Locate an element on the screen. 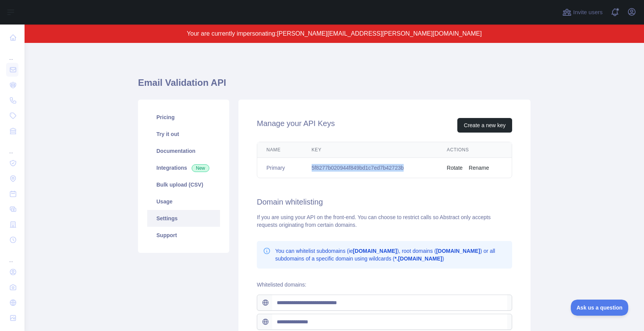 The image size is (644, 331). span: Invite users is located at coordinates (587, 12).